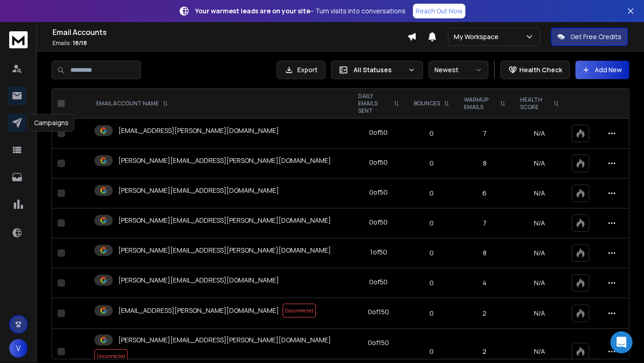 Image resolution: width=644 pixels, height=363 pixels. Describe the element at coordinates (373, 103) in the screenshot. I see `p: DAILY EMAILS SENT` at that location.